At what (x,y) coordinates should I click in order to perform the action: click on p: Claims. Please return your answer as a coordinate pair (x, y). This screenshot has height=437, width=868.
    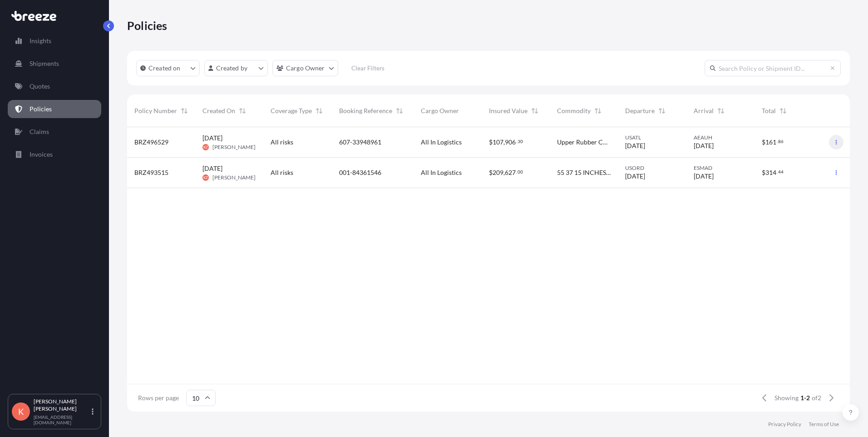
    Looking at the image, I should click on (39, 132).